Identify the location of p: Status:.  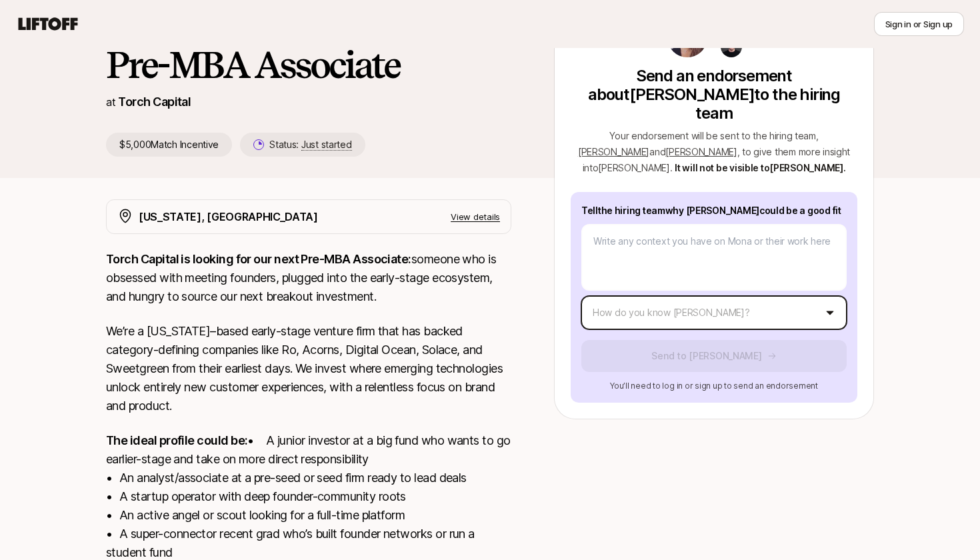
(310, 144).